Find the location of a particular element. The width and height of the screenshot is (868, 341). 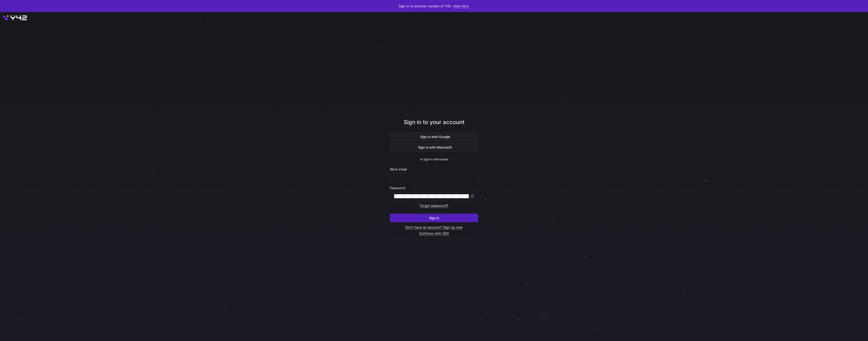

span: Sign in is located at coordinates (434, 218).